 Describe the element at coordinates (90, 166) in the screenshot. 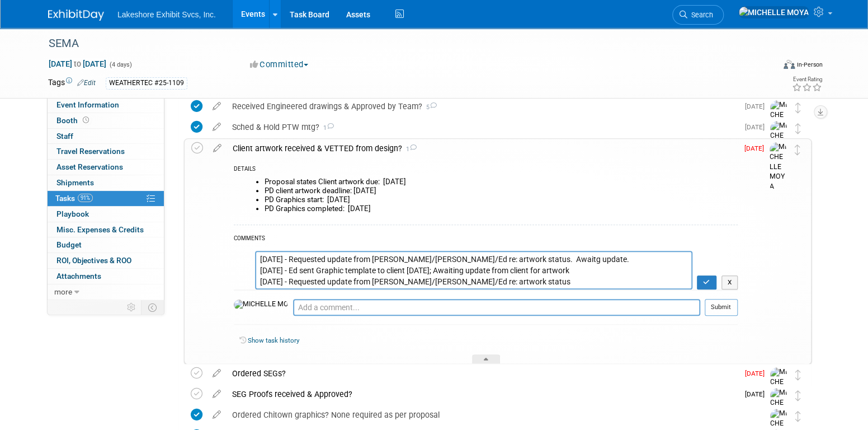

I see `span: Asset Reservations` at that location.